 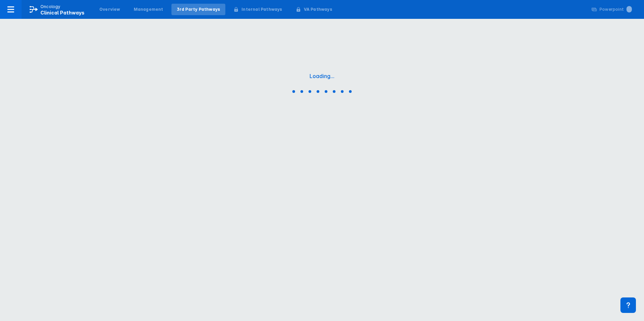 What do you see at coordinates (318, 9) in the screenshot?
I see `div: VA Pathways` at bounding box center [318, 9].